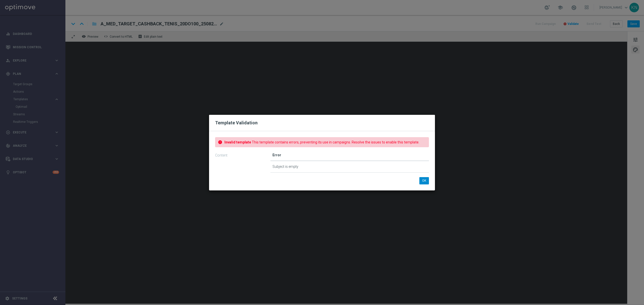 Image resolution: width=644 pixels, height=305 pixels. I want to click on button: OK, so click(424, 181).